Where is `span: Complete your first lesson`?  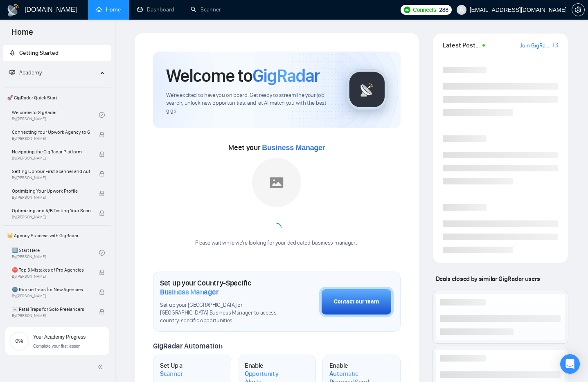
span: Complete your first lesson is located at coordinates (57, 346).